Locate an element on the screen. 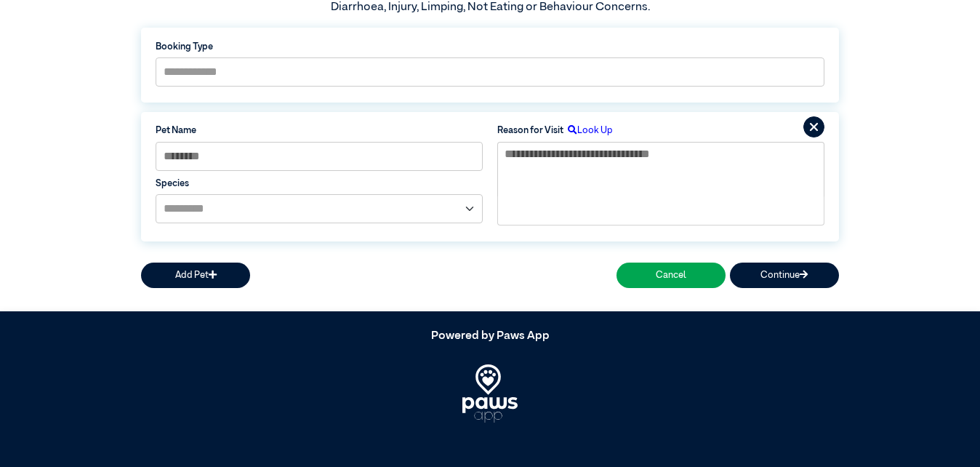  button: Add Pet is located at coordinates (195, 275).